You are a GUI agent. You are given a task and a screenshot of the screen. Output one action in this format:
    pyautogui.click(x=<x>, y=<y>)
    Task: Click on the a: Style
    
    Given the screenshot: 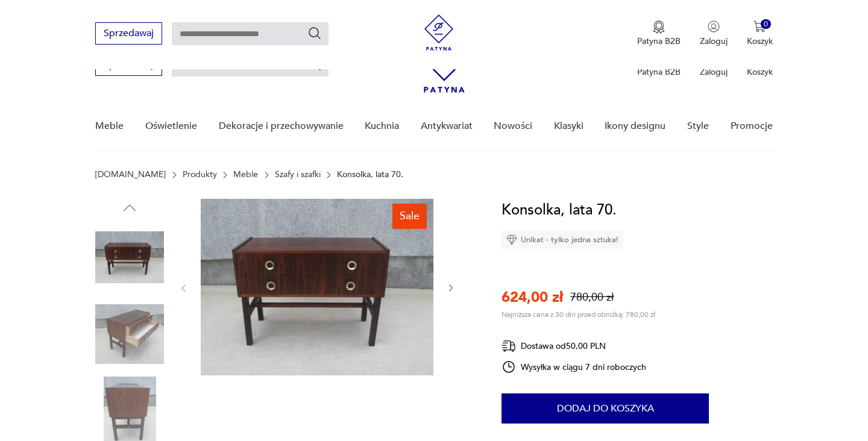 What is the action you would take?
    pyautogui.click(x=698, y=126)
    